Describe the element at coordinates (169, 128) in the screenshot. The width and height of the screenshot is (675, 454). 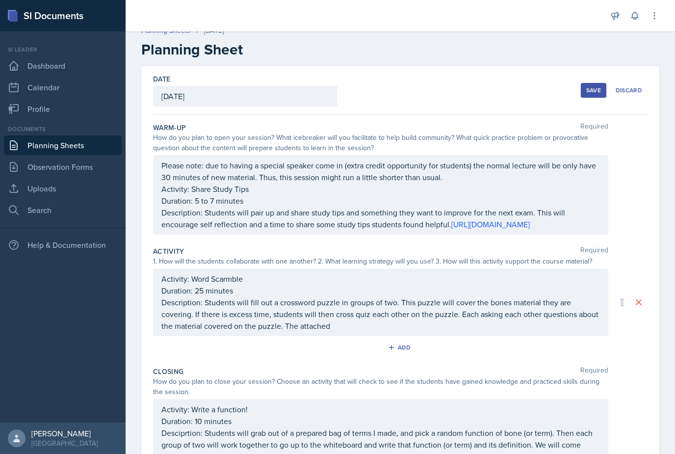
I see `label: Warm-Up` at that location.